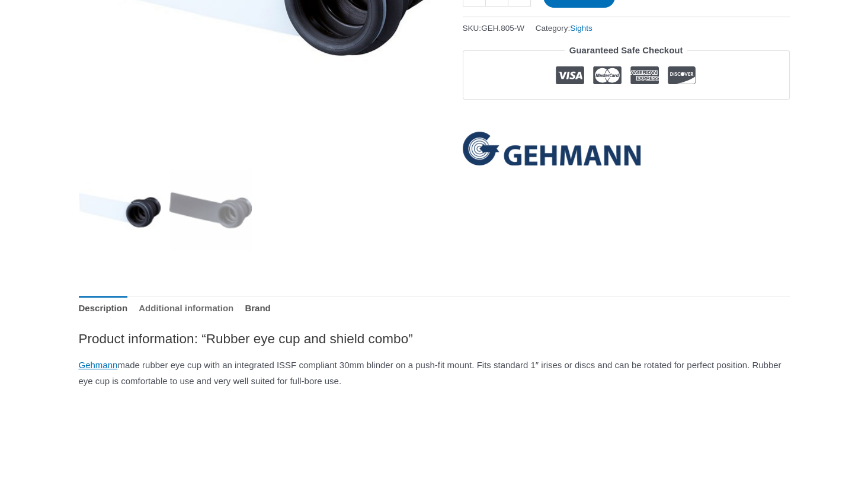 The image size is (868, 479). I want to click on img: Rubber eye cup and shield combo - Image 2, so click(210, 210).